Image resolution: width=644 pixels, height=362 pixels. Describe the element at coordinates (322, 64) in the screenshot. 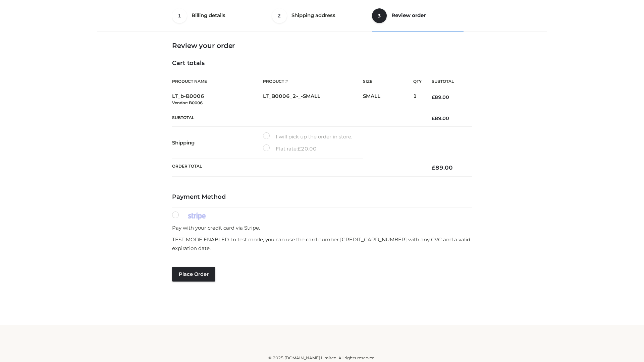

I see `h4: Cart totals` at that location.